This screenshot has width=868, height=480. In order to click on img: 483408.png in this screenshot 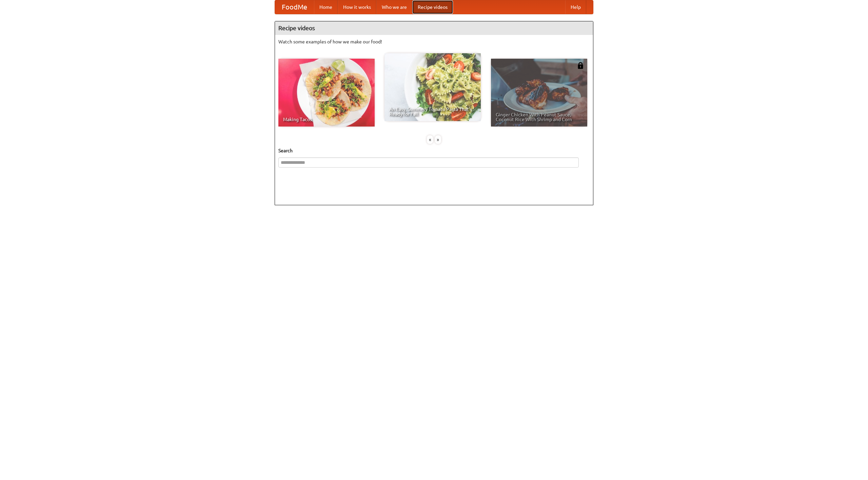, I will do `click(581, 66)`.